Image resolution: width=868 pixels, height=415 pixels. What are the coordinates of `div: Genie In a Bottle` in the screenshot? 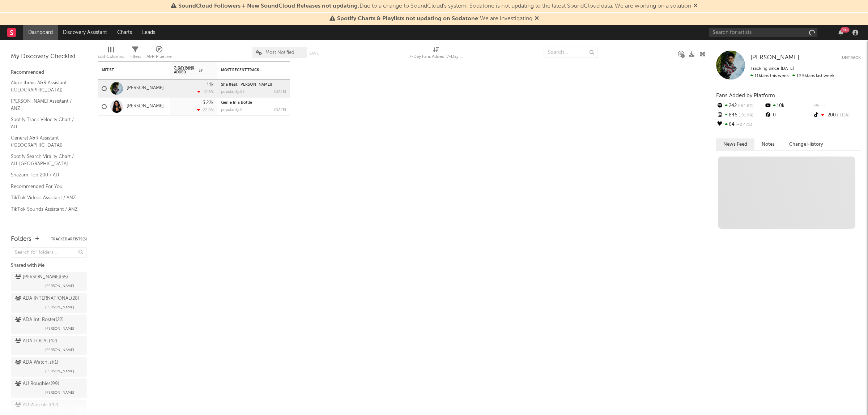 It's located at (253, 103).